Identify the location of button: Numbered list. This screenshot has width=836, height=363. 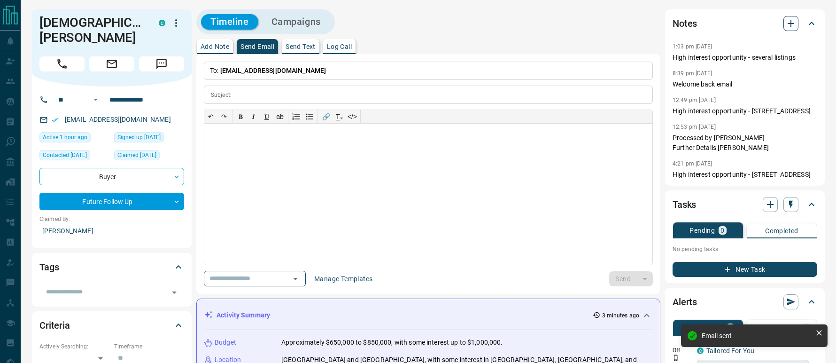
(296, 117).